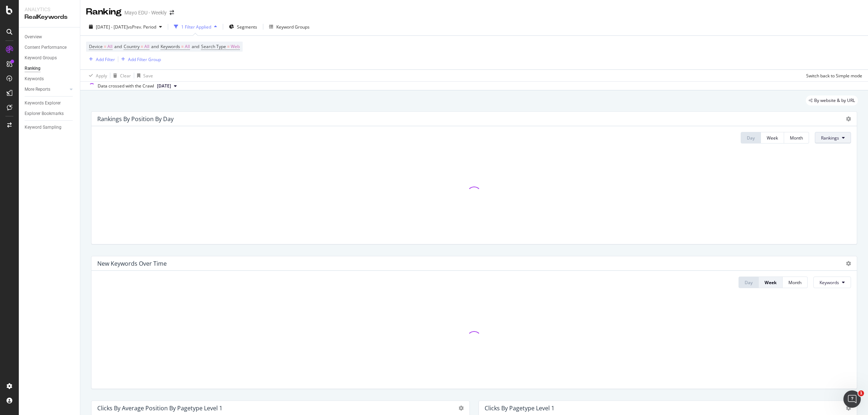 The width and height of the screenshot is (868, 415). What do you see at coordinates (43, 128) in the screenshot?
I see `div: Keyword Sampling` at bounding box center [43, 128].